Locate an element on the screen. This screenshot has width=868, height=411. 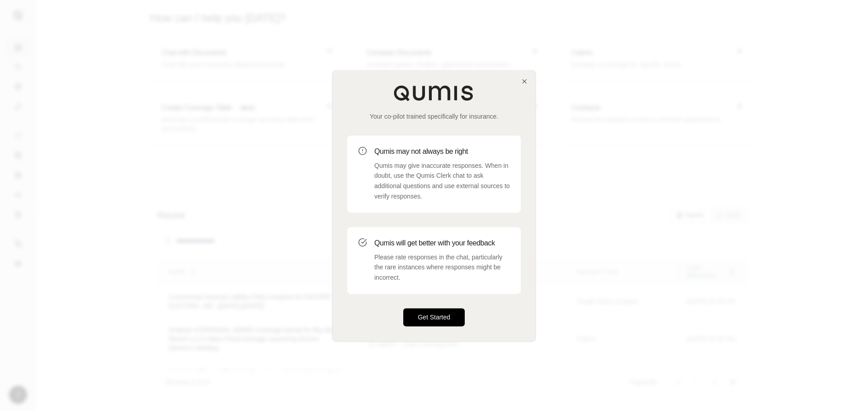
h3: Qumis may not always be right is located at coordinates (442, 152).